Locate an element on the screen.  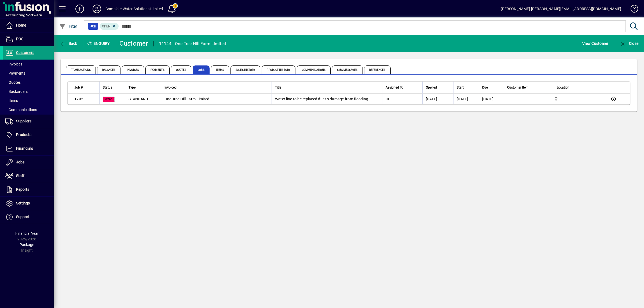
div: Customer is located at coordinates (133, 43).